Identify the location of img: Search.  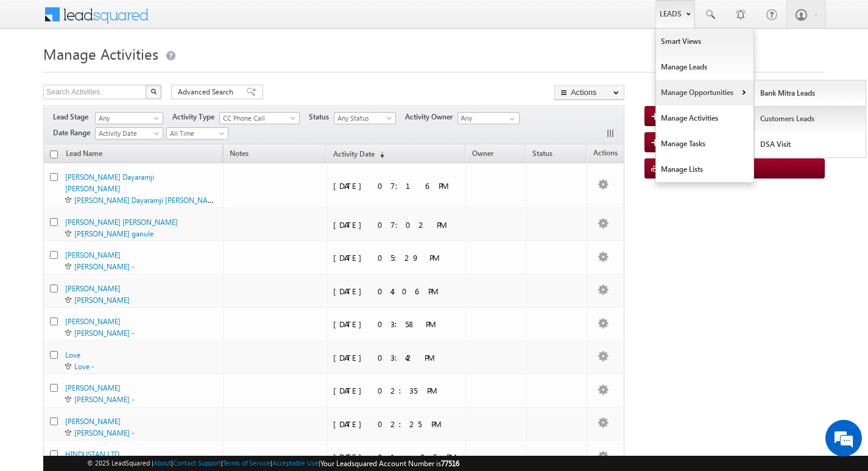
(154, 92).